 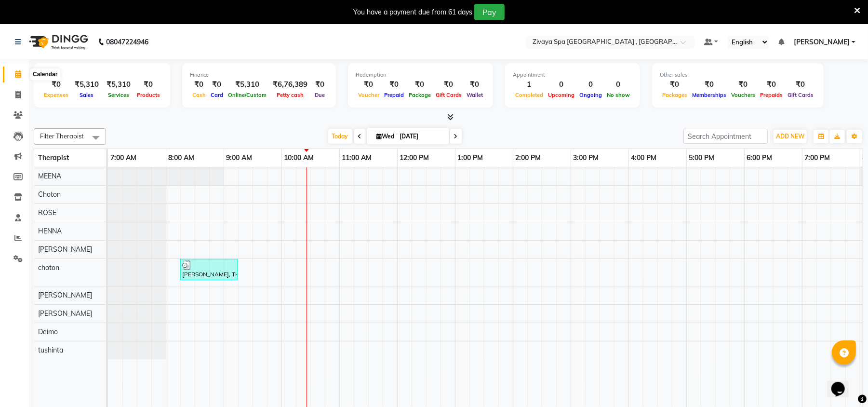 I want to click on span: tushinta, so click(x=51, y=350).